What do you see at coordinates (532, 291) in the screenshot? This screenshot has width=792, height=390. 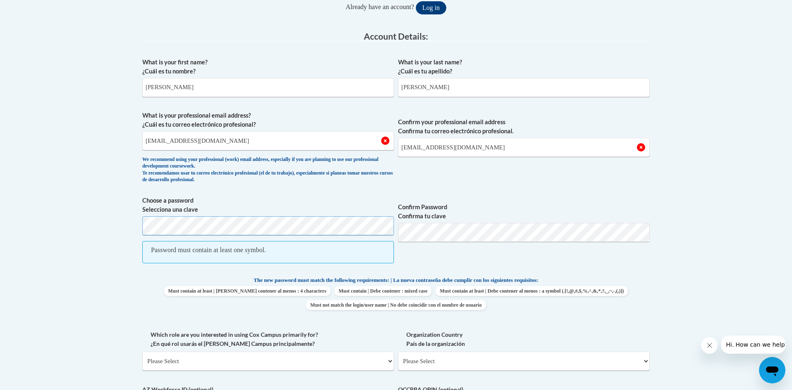 I see `span: Must contain at least | Debe contener al menos : a symbol (.[!,@,#,$,%,^,&,*,?,_,~,-,(,)])` at bounding box center [532, 291].